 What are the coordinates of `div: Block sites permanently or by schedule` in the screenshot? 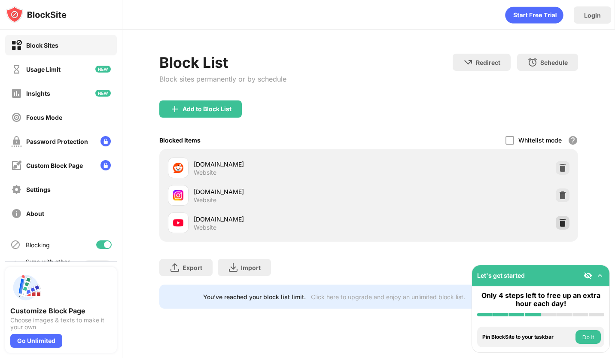 It's located at (223, 79).